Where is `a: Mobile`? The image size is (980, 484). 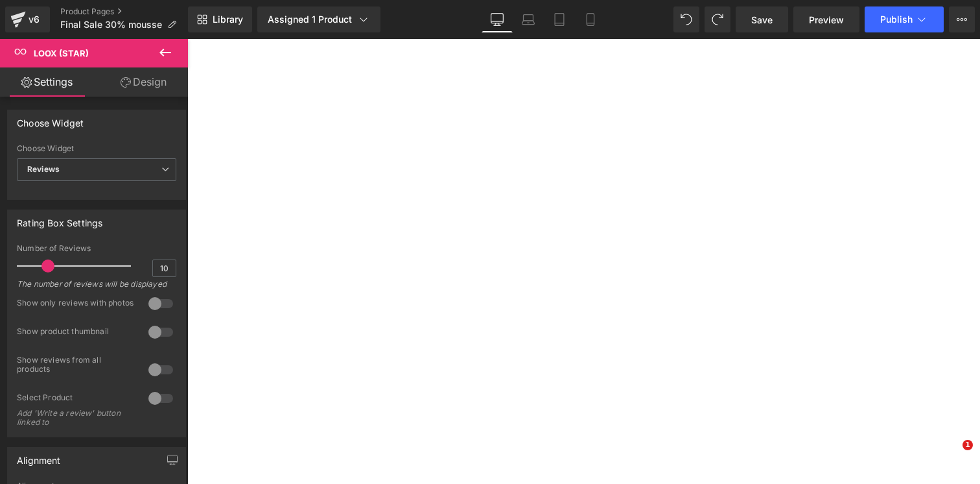 a: Mobile is located at coordinates (590, 19).